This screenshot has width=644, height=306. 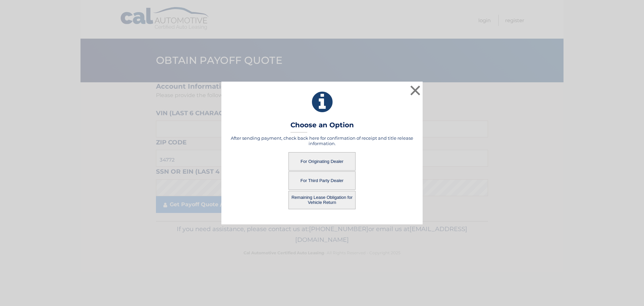 What do you see at coordinates (322, 140) in the screenshot?
I see `h5: After sending payment, check back here for confirmation of receipt and title release information.` at bounding box center [322, 140].